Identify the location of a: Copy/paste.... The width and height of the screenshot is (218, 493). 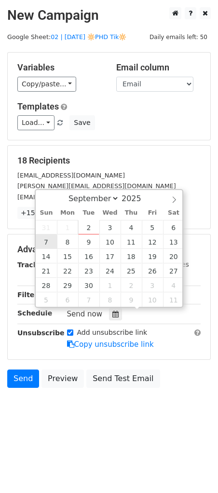
(47, 84).